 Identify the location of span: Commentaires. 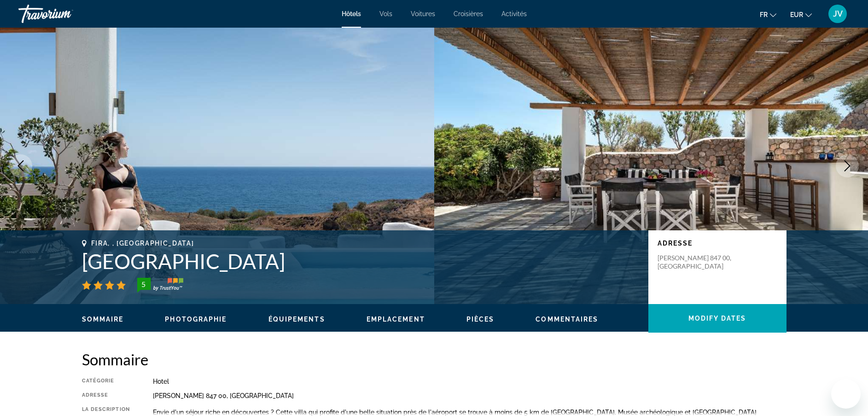
(567, 319).